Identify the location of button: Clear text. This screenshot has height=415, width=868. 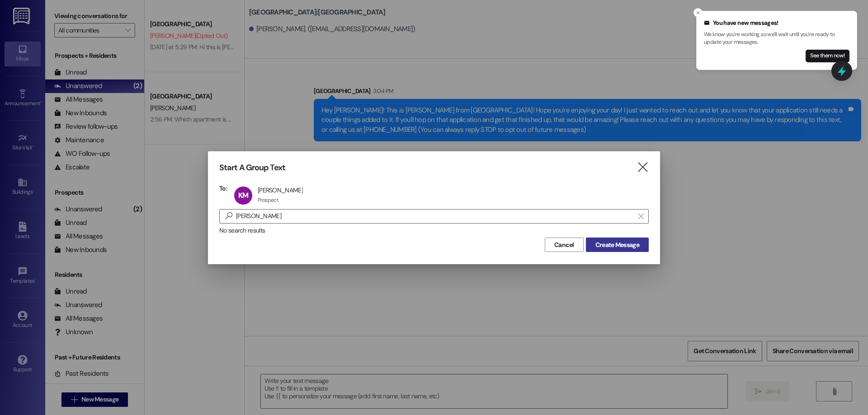
(641, 217).